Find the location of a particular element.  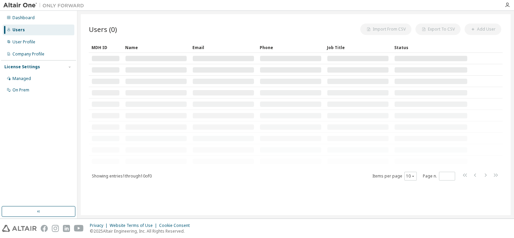

button: Import From CSV is located at coordinates (386, 29).